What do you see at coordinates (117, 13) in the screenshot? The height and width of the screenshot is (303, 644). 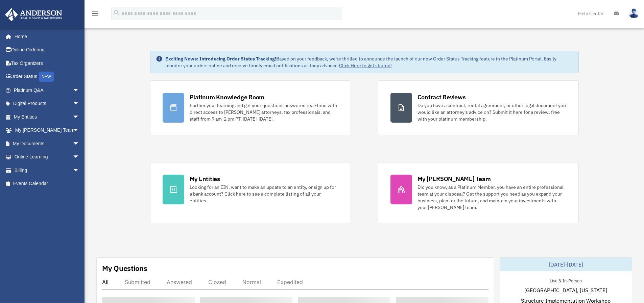 I see `i: search` at bounding box center [117, 13].